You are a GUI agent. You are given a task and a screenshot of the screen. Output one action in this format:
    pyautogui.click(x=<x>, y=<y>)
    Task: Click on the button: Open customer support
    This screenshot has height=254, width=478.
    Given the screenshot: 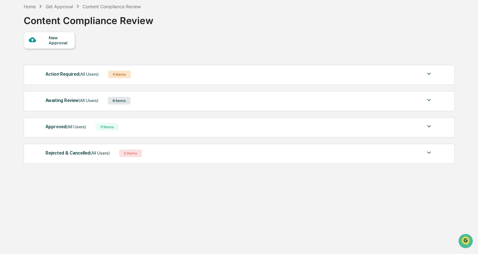 What is the action you would take?
    pyautogui.click(x=8, y=8)
    